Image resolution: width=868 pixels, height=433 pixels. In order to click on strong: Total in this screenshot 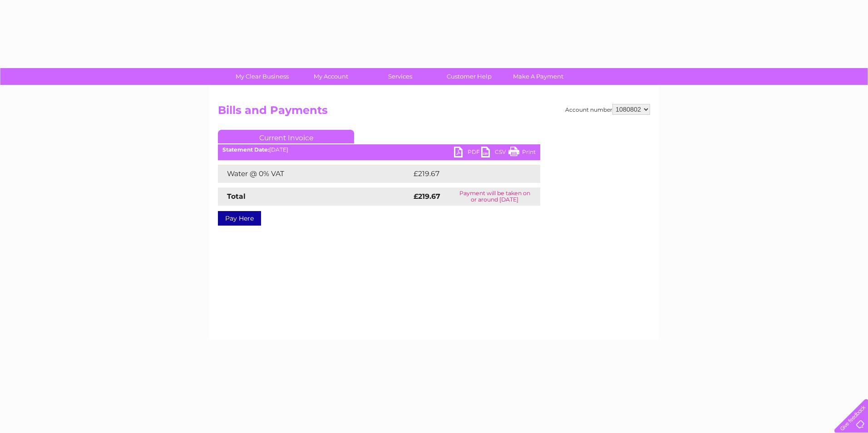, I will do `click(236, 196)`.